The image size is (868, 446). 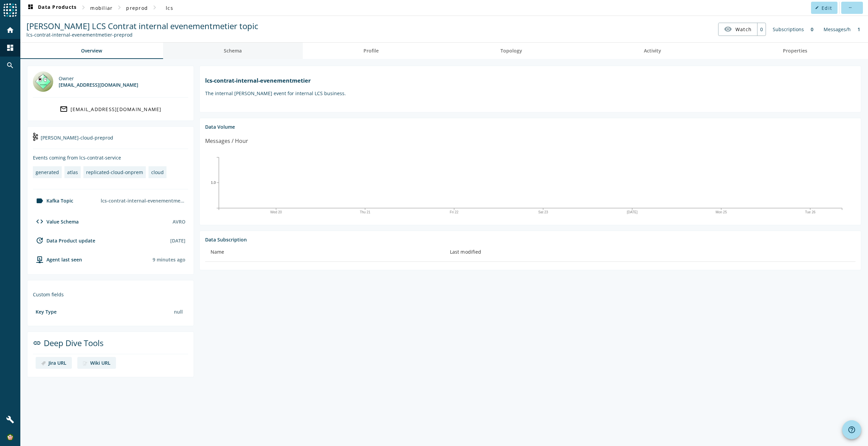 I want to click on div: replicated-cloud-onprem, so click(x=115, y=172).